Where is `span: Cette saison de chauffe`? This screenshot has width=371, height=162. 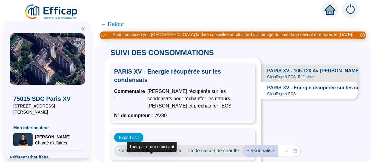 span: Cette saison de chauffe is located at coordinates (214, 151).